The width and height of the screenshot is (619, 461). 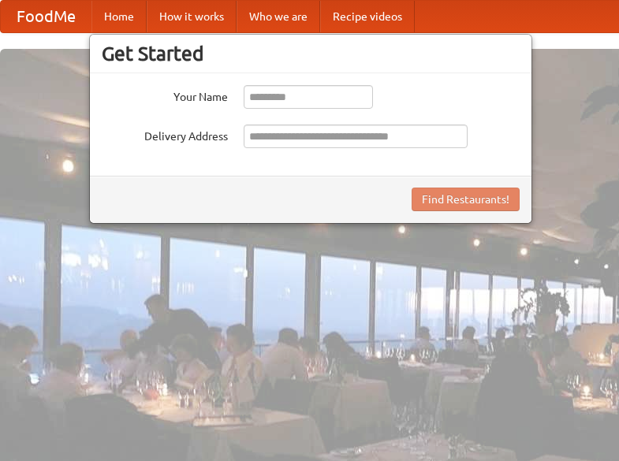 What do you see at coordinates (367, 17) in the screenshot?
I see `a: Recipe videos` at bounding box center [367, 17].